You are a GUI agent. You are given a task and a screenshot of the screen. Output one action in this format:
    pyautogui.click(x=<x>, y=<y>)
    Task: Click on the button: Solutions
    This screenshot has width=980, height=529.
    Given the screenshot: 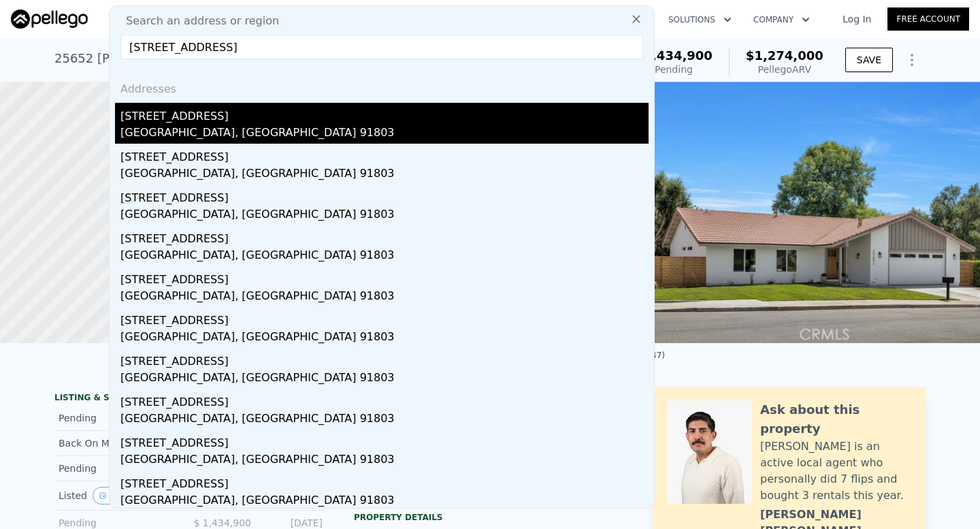 What is the action you would take?
    pyautogui.click(x=700, y=20)
    